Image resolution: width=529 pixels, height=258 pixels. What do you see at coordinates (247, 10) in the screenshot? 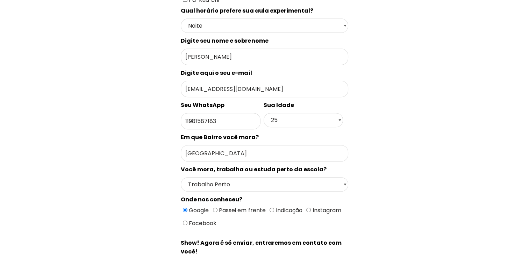
I see `spam: Qual horário prefere sua aula experimental?` at bounding box center [247, 10].